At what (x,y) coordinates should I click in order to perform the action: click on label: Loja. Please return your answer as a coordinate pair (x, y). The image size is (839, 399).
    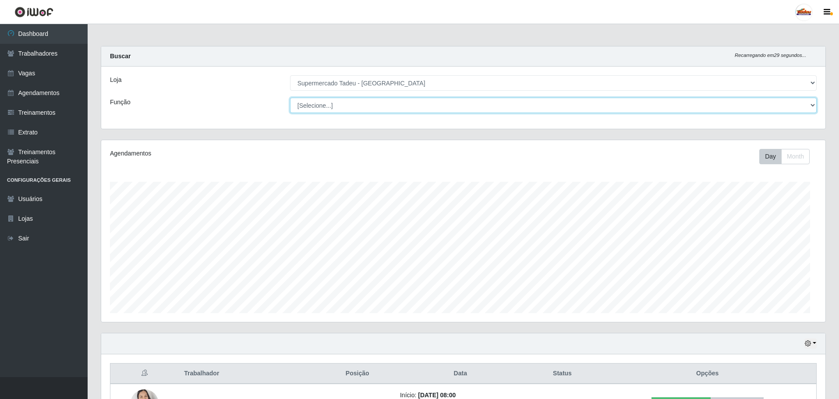
    Looking at the image, I should click on (116, 80).